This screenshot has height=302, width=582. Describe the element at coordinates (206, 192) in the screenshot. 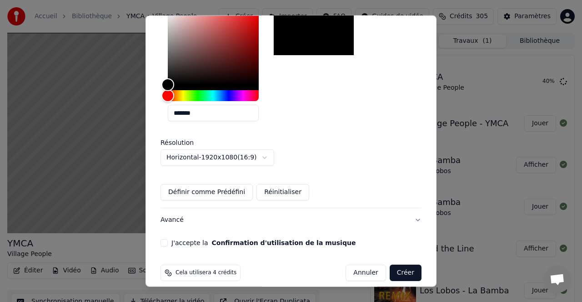

I see `button: Définir comme Prédéfini` at that location.